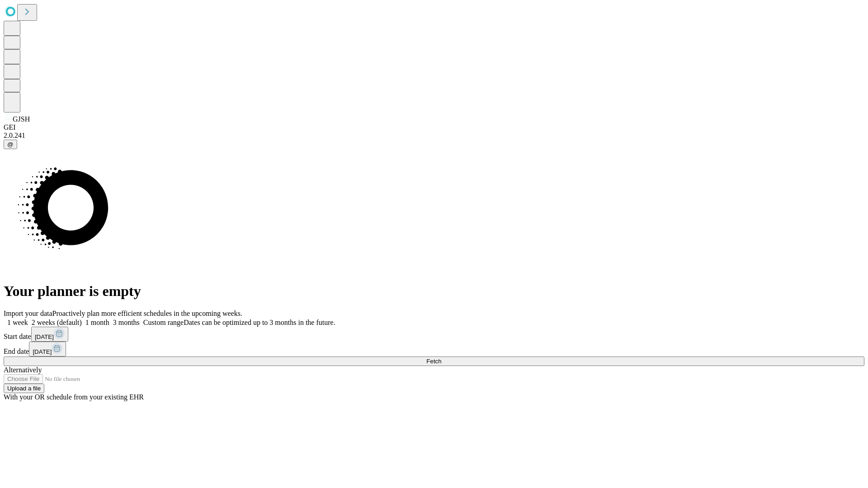 The height and width of the screenshot is (488, 868). I want to click on span: Proactively plan more efficient schedules in the upcoming weeks., so click(148, 313).